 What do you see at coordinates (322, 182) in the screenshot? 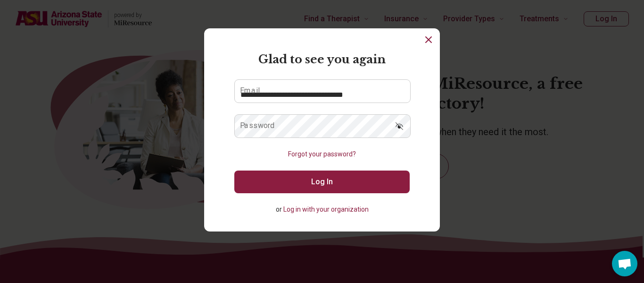
I see `button: Log In` at bounding box center [322, 182].